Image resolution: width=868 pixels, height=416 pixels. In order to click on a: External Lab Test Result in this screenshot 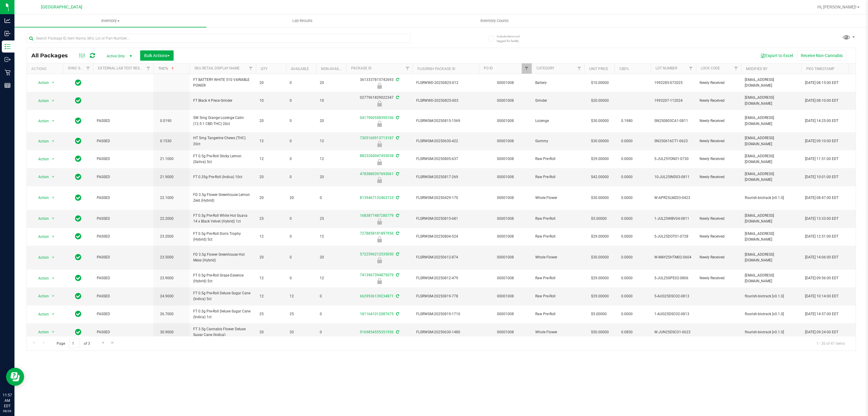, I will do `click(122, 68)`.